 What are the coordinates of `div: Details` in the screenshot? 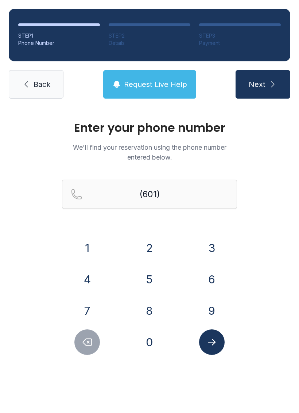 It's located at (150, 43).